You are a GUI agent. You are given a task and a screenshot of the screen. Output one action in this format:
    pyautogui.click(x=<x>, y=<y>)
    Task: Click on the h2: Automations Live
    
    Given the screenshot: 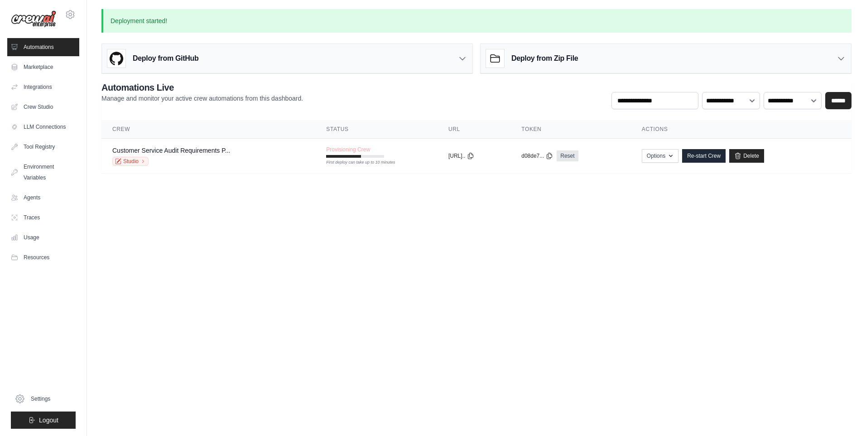 What is the action you would take?
    pyautogui.click(x=202, y=87)
    